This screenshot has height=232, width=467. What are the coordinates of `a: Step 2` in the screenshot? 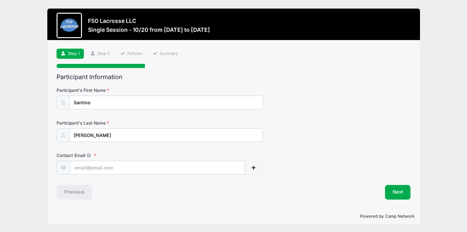 It's located at (100, 54).